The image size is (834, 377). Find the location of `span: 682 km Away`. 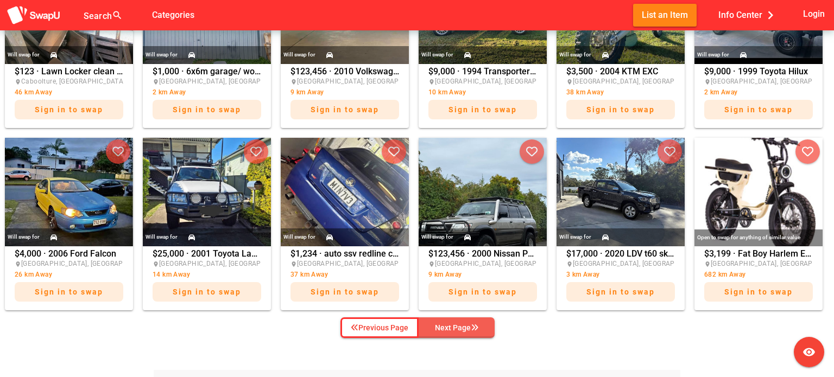

span: 682 km Away is located at coordinates (725, 275).